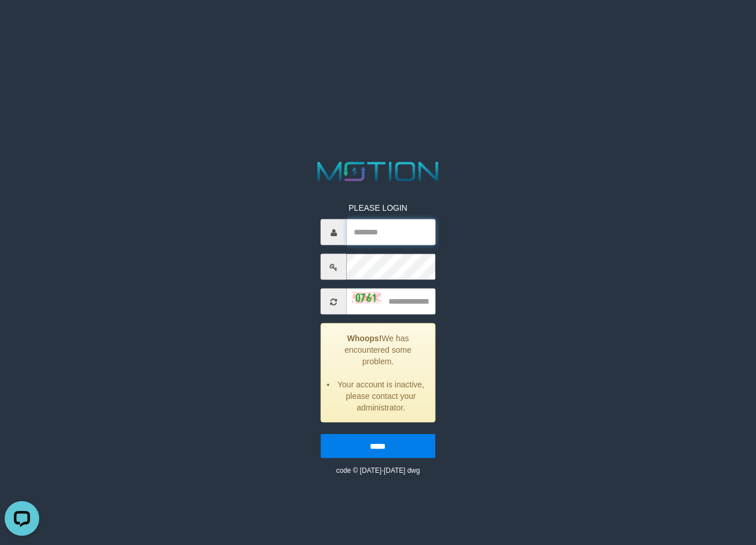 This screenshot has height=545, width=756. What do you see at coordinates (378, 373) in the screenshot?
I see `div: We has encountered some problem.` at bounding box center [378, 373].